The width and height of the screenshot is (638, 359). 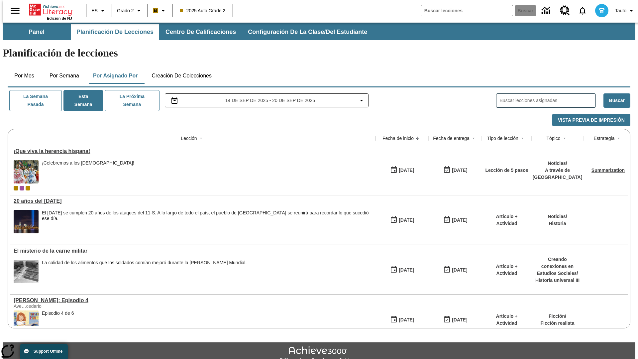 I want to click on span: 14 de sep de 2025 - 20 de sep de 2025, so click(x=270, y=100).